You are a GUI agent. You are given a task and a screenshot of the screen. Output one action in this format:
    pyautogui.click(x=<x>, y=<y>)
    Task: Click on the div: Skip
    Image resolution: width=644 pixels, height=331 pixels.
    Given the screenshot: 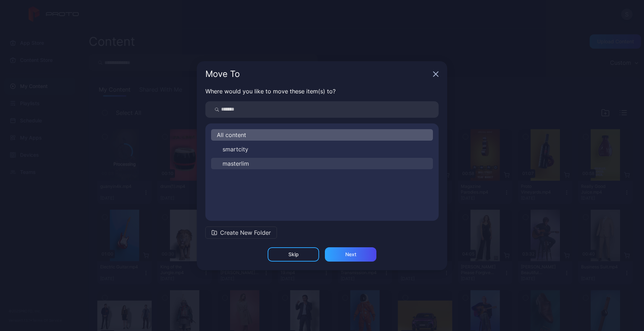 What is the action you would take?
    pyautogui.click(x=294, y=255)
    